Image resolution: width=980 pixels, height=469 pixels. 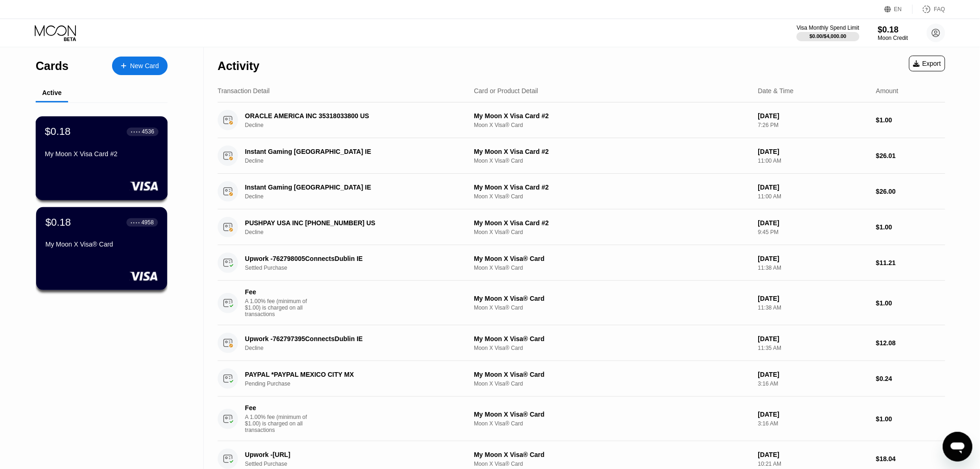 I want to click on div: Card or Product Detail, so click(x=506, y=90).